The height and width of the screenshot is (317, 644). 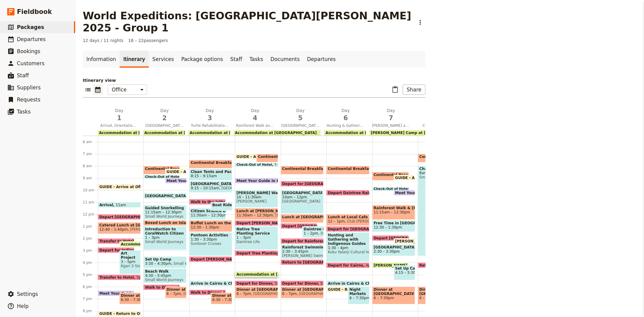 I want to click on div: Boxed Lunch on Island, so click(x=165, y=223).